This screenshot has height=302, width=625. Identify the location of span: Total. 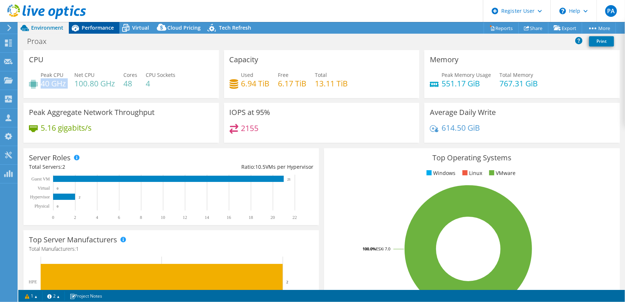
(321, 75).